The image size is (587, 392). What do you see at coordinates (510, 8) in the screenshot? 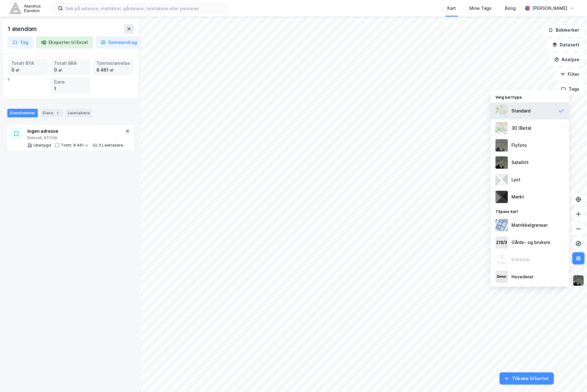
I see `div: Bolig` at bounding box center [510, 8].